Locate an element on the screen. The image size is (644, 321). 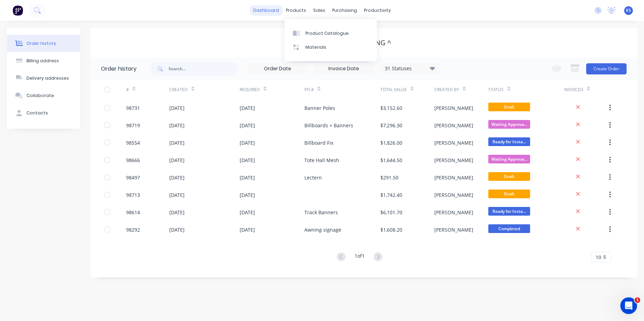
div: 98731 is located at coordinates (133, 108).